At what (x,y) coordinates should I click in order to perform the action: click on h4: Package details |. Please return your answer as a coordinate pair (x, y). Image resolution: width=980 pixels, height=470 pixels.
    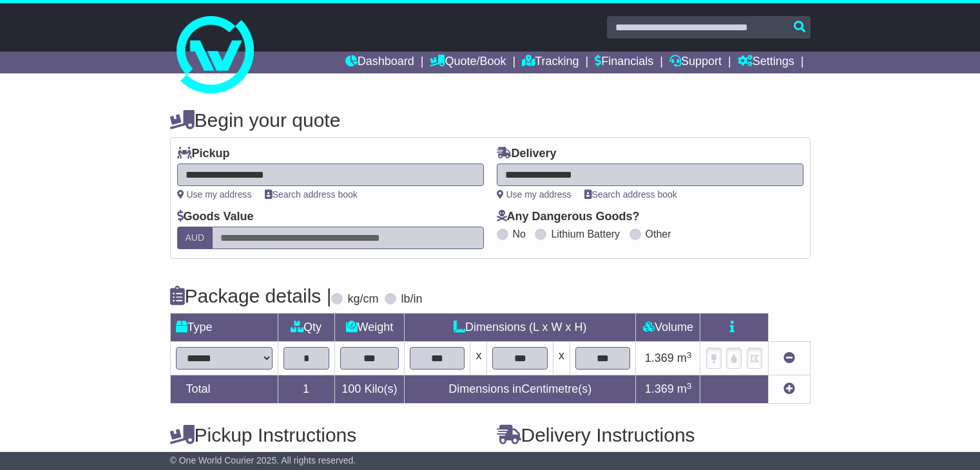
    Looking at the image, I should click on (251, 295).